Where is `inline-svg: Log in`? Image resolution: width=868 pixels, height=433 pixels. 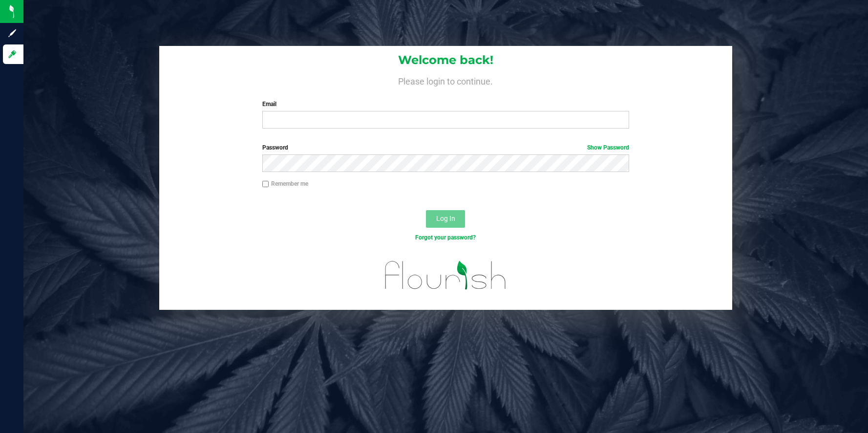
inline-svg: Log in is located at coordinates (12, 54).